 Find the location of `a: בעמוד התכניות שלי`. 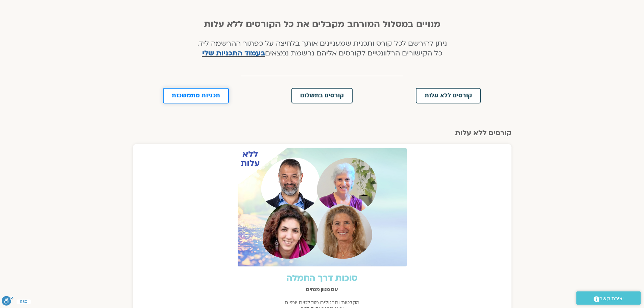

a: בעמוד התכניות שלי is located at coordinates (233, 53).